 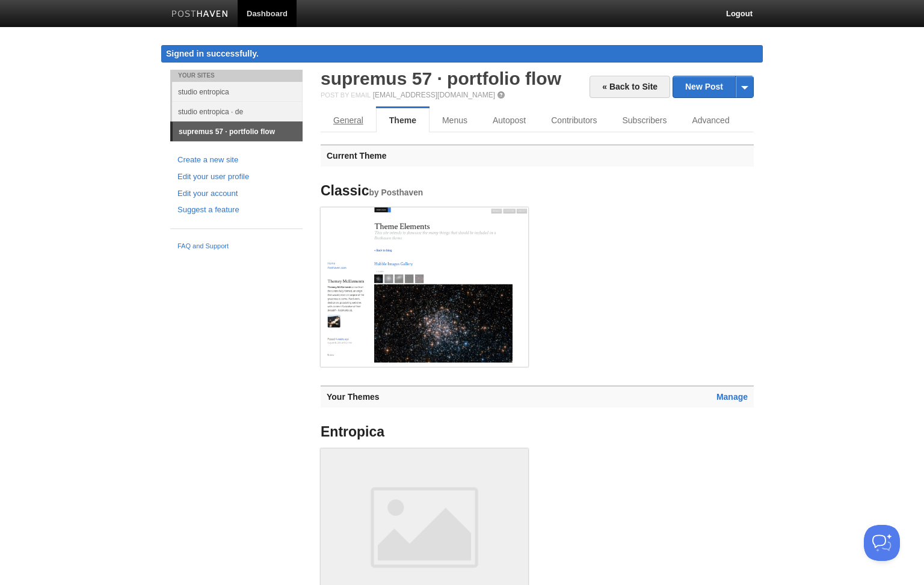 What do you see at coordinates (713, 86) in the screenshot?
I see `a: New Post` at bounding box center [713, 86].